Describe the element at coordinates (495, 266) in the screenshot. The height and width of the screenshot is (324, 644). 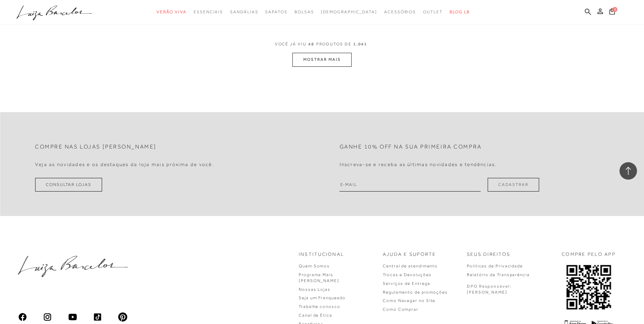
I see `a: Políticas de Privacidade` at that location.